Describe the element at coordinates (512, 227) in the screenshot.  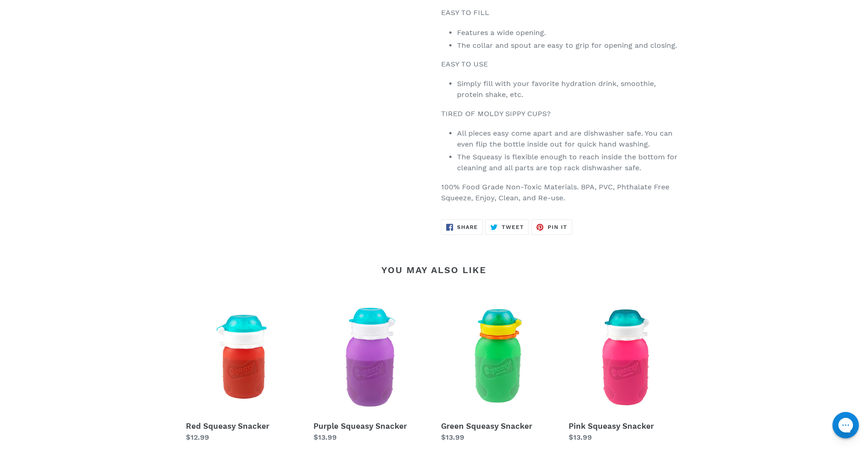
I see `span: Tweet` at that location.